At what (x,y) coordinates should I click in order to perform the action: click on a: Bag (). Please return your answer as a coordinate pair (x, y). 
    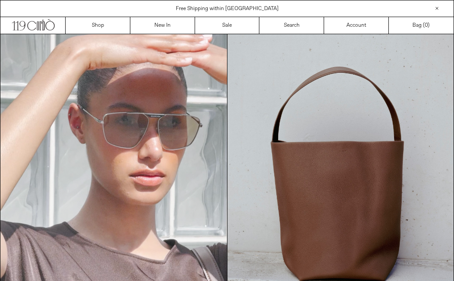
    Looking at the image, I should click on (421, 25).